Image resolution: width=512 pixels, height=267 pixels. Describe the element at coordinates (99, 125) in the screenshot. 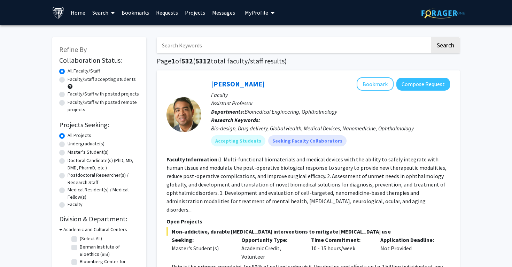

I see `h2: Projects Seeking:` at that location.